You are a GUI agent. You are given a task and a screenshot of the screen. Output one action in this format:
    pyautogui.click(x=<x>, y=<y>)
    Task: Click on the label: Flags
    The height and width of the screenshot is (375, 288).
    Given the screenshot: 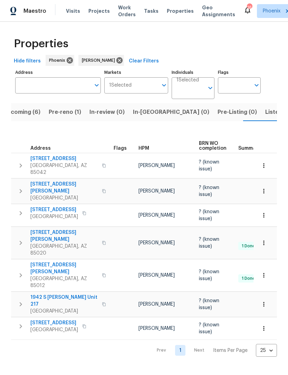 What is the action you would take?
    pyautogui.click(x=239, y=73)
    